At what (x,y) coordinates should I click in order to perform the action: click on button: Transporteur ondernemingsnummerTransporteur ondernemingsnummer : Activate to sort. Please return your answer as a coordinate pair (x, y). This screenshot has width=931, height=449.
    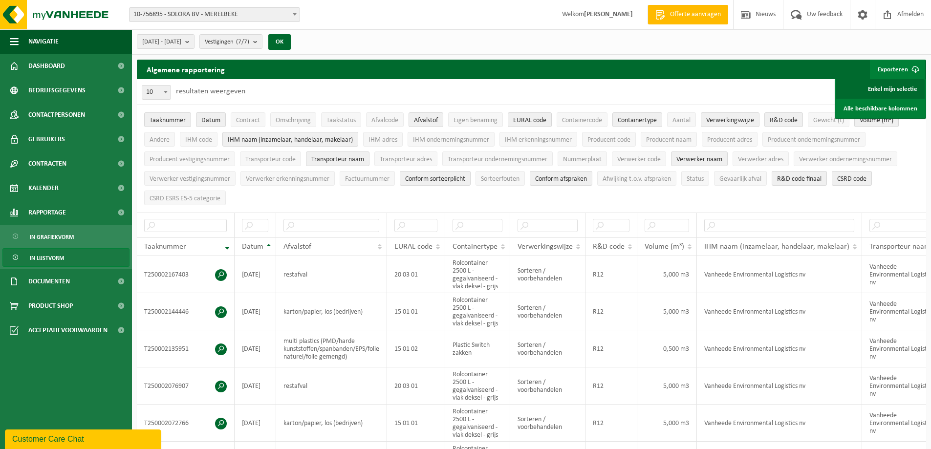
    Looking at the image, I should click on (498, 159).